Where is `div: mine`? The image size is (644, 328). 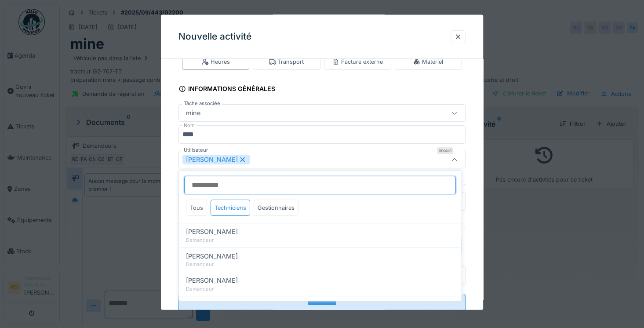 div: mine is located at coordinates (193, 113).